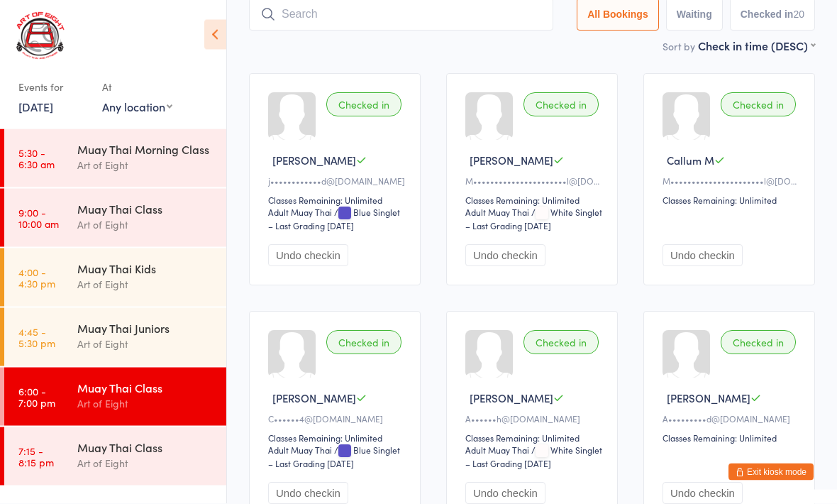 The image size is (837, 504). I want to click on div: Muay Thai Kids, so click(145, 268).